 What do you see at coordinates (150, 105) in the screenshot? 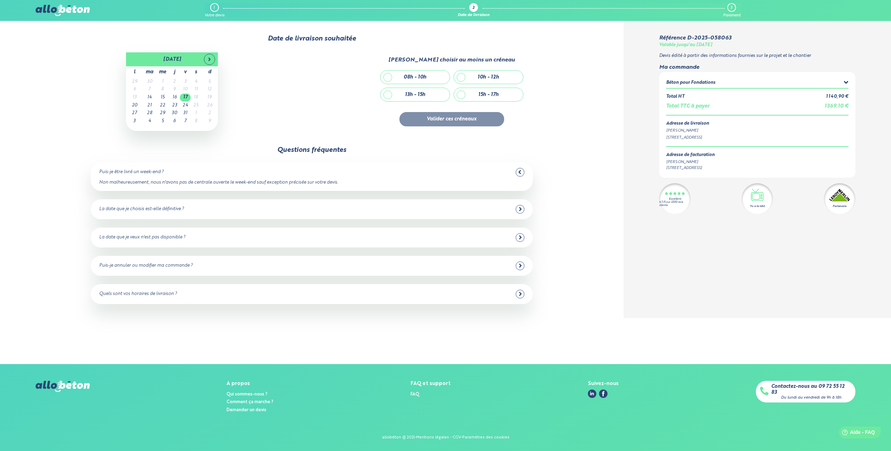
I see `td: 21` at bounding box center [150, 105].